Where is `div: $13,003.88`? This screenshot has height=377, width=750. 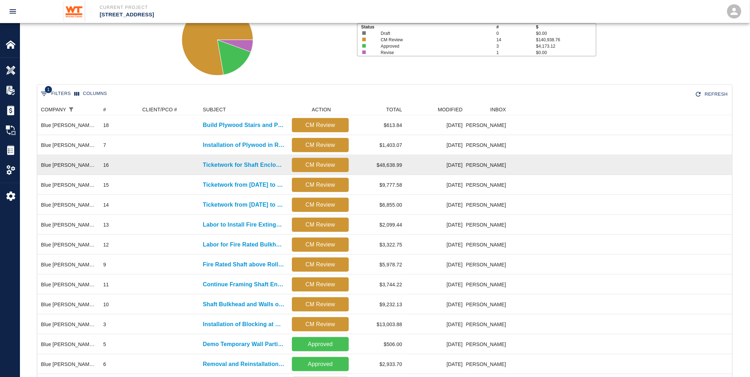
div: $13,003.88 is located at coordinates (379, 324).